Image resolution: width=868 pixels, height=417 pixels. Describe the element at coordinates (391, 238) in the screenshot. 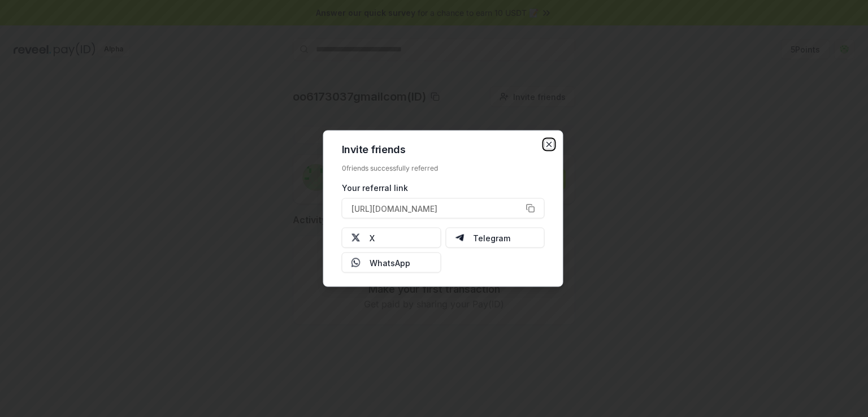

I see `button: X` at that location.